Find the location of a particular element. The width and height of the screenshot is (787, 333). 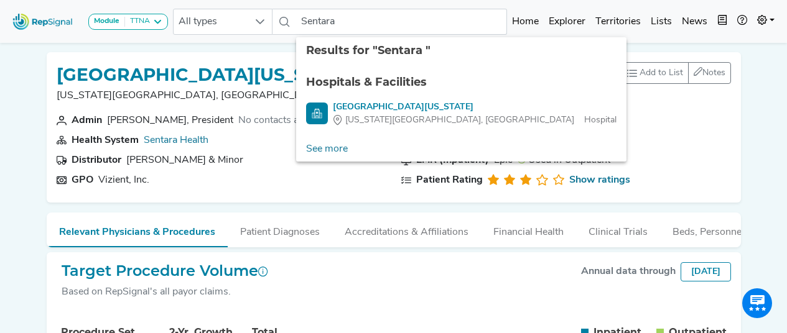

span: Notes is located at coordinates (713, 73).